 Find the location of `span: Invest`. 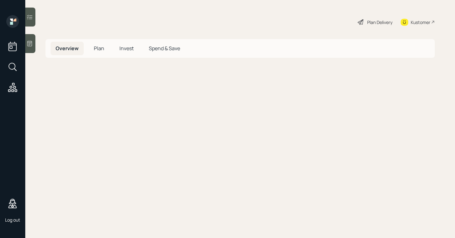

span: Invest is located at coordinates (126, 48).